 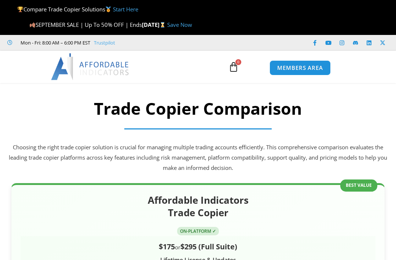 I want to click on p: Choosing the right trade copier solution is crucial for managing multiple trading accounts effici..., so click(x=198, y=157).